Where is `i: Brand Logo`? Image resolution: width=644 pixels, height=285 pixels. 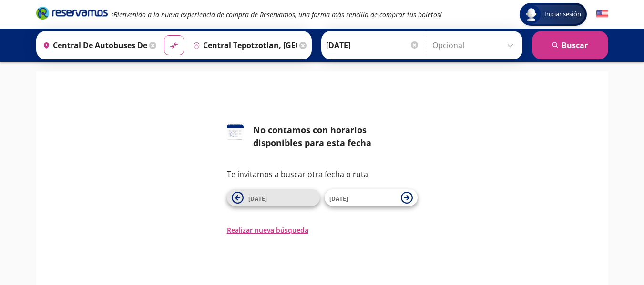
i: Brand Logo is located at coordinates (72, 13).